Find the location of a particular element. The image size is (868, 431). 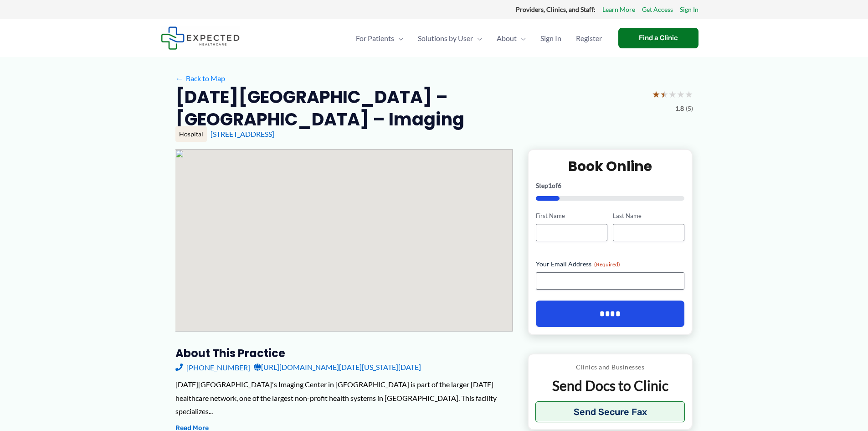

label: First Name is located at coordinates (571, 216).